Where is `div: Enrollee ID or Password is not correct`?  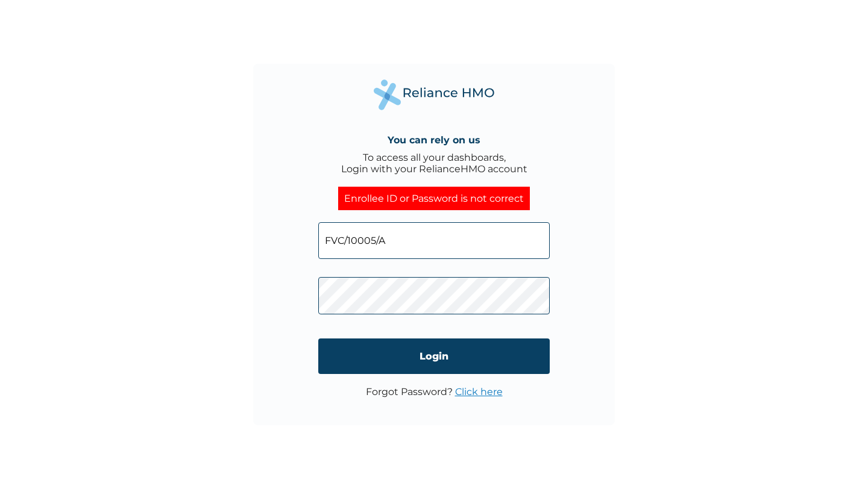
div: Enrollee ID or Password is not correct is located at coordinates (434, 198).